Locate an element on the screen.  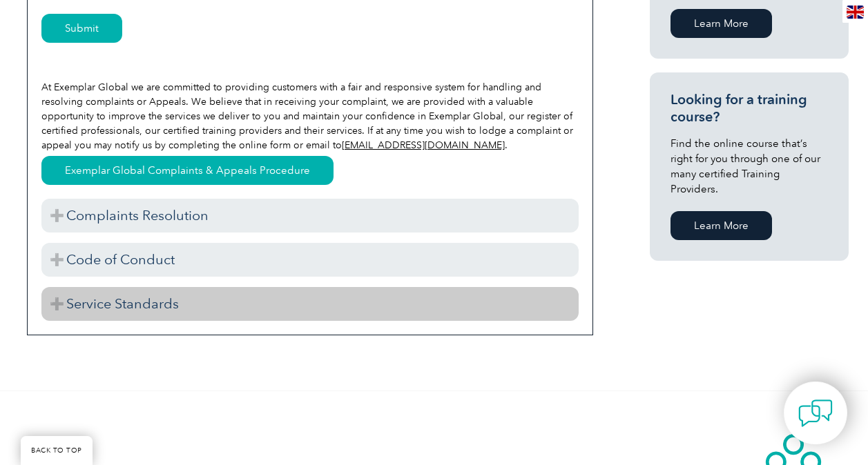
img: contact-chat.png is located at coordinates (815, 413).